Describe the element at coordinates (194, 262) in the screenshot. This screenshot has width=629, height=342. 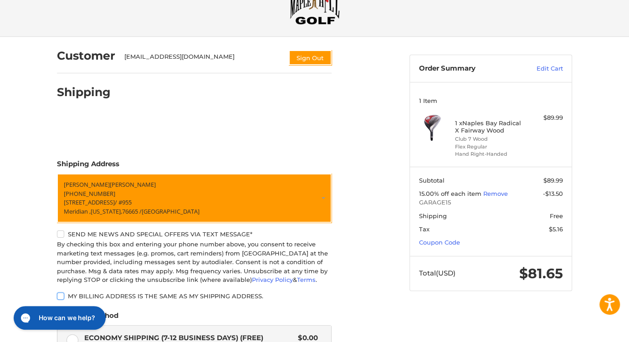
I see `div: By checking this box and entering your phone number above, you consent to receive marketing text ...` at that location.